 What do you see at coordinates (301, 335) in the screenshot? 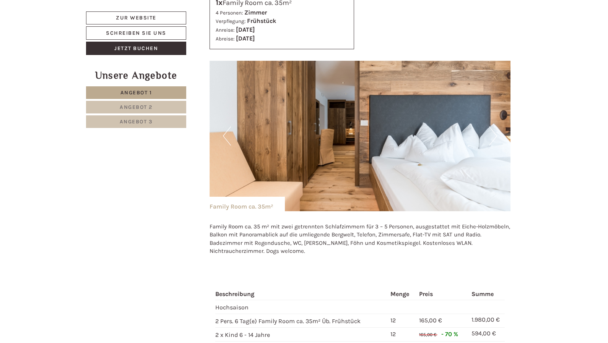
I see `td: 2 x Kind 6 - 14 Jahre` at bounding box center [301, 335].